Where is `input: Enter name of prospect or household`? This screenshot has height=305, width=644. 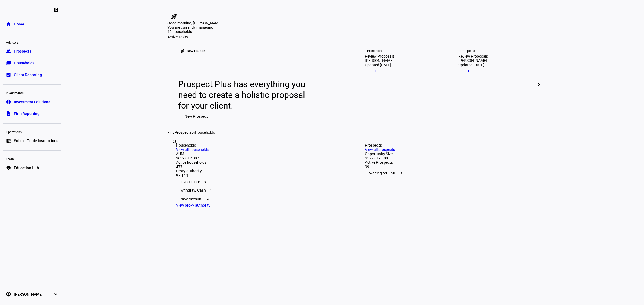 input: Enter name of prospect or household is located at coordinates (172, 149).